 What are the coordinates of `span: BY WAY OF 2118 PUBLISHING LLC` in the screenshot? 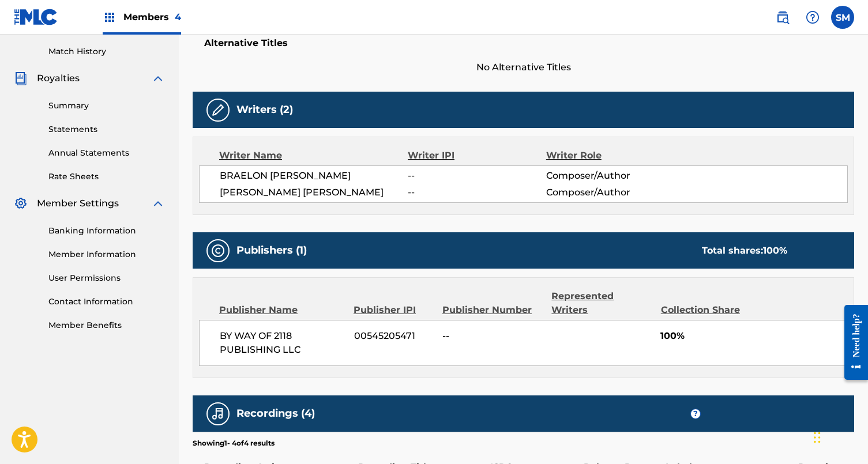 It's located at (282, 343).